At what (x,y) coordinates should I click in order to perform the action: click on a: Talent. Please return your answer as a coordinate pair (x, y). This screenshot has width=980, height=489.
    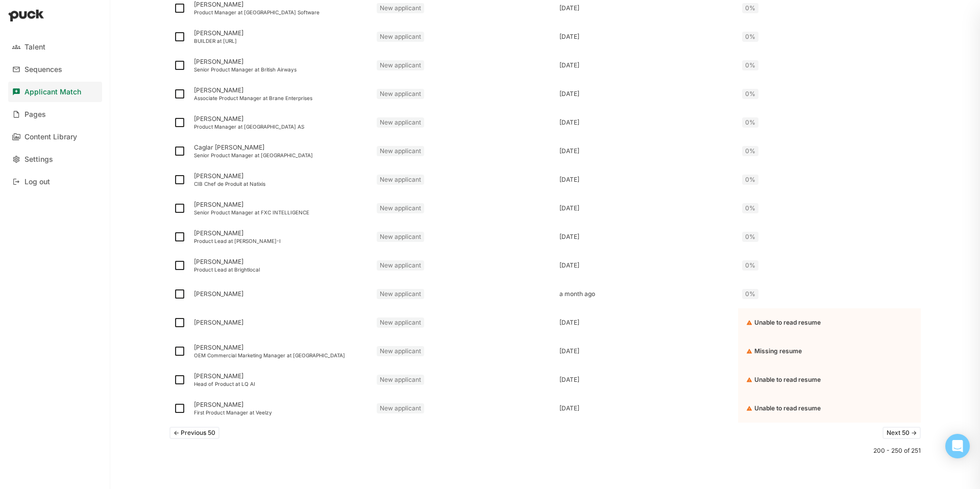
    Looking at the image, I should click on (55, 47).